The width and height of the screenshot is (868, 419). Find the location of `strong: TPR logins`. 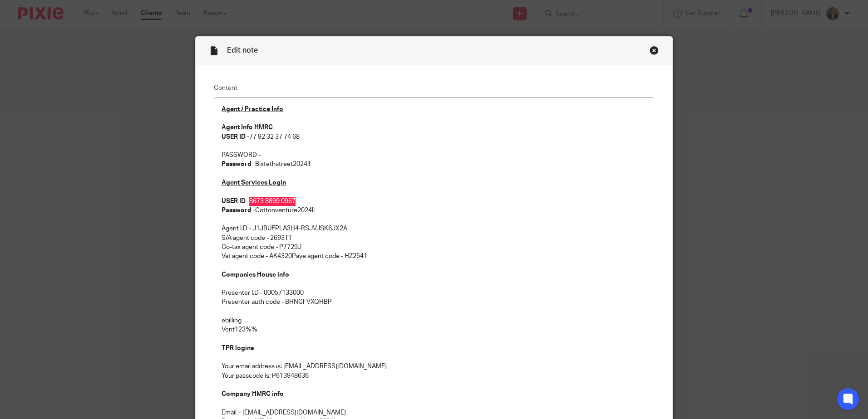

strong: TPR logins is located at coordinates (238, 349).